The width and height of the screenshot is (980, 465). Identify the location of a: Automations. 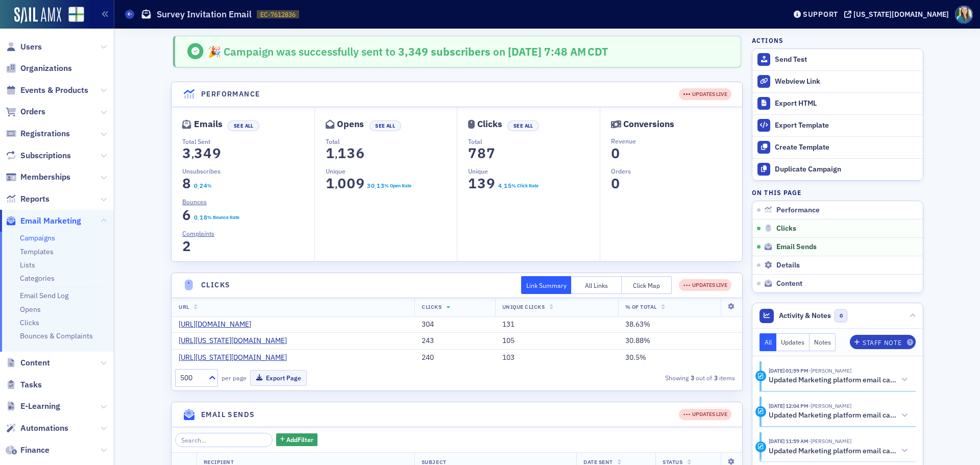
(36, 428).